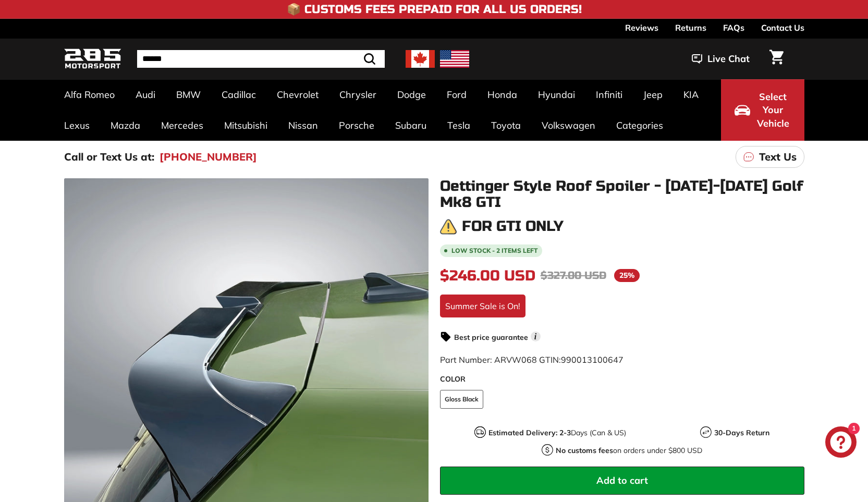 This screenshot has height=502, width=868. Describe the element at coordinates (491, 337) in the screenshot. I see `strong: Best price guarantee` at that location.